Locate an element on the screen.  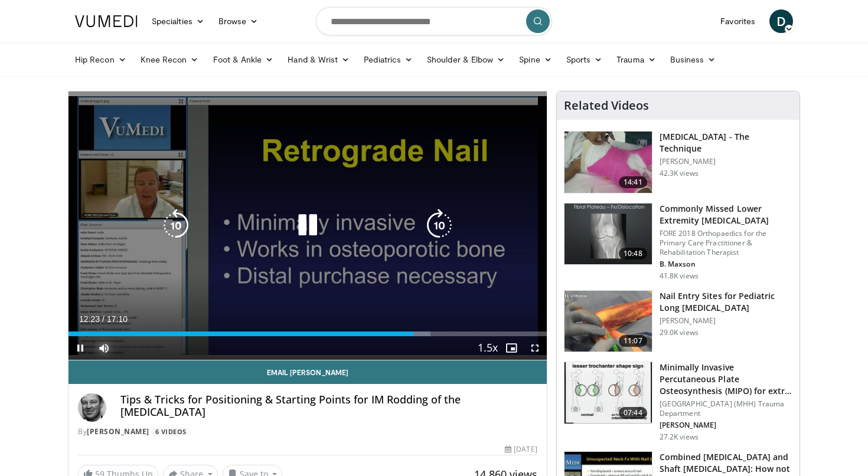
a: Knee Recon is located at coordinates (170, 60).